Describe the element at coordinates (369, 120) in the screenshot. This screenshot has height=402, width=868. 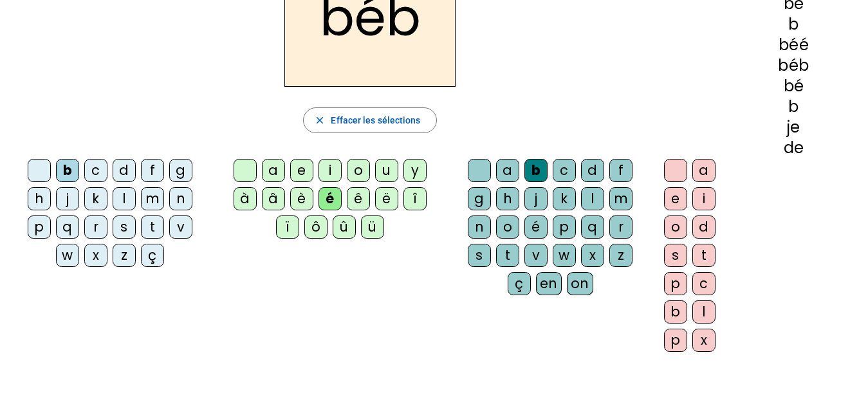
I see `button: Effacer les sélections` at that location.